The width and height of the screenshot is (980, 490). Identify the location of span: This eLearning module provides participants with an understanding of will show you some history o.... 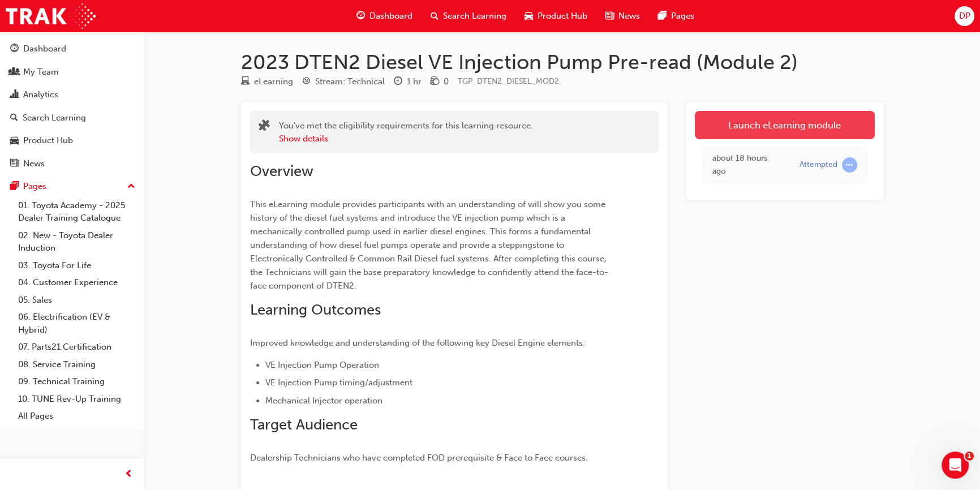
(429, 245).